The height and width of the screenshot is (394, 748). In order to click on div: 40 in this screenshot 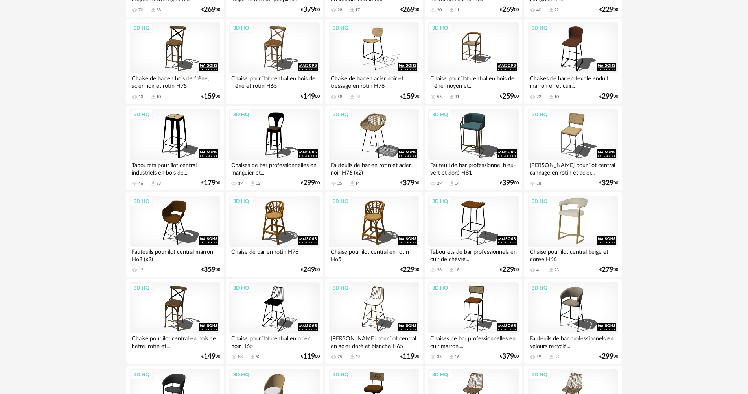, I will do `click(539, 10)`.